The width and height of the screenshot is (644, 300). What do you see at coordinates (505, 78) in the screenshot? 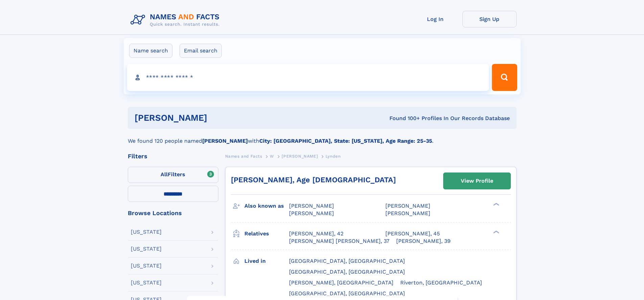
I see `button: Search Button` at bounding box center [505, 78].